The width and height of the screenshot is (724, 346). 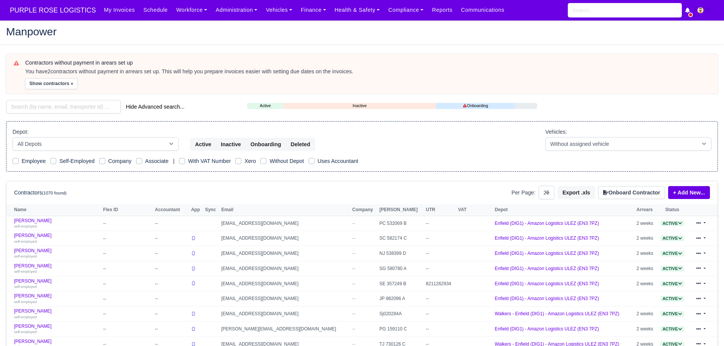 What do you see at coordinates (362, 32) in the screenshot?
I see `h2: Manpower` at bounding box center [362, 32].